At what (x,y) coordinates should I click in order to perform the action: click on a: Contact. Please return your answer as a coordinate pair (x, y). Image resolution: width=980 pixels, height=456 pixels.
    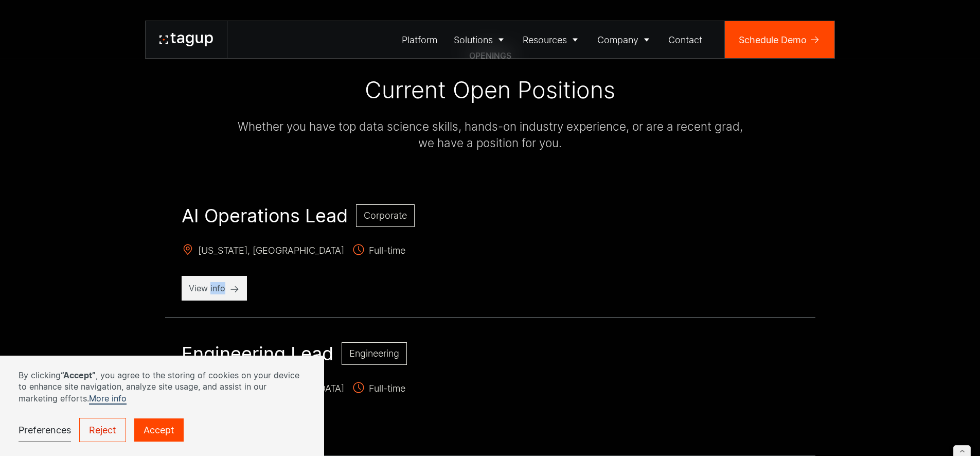
    Looking at the image, I should click on (685, 40).